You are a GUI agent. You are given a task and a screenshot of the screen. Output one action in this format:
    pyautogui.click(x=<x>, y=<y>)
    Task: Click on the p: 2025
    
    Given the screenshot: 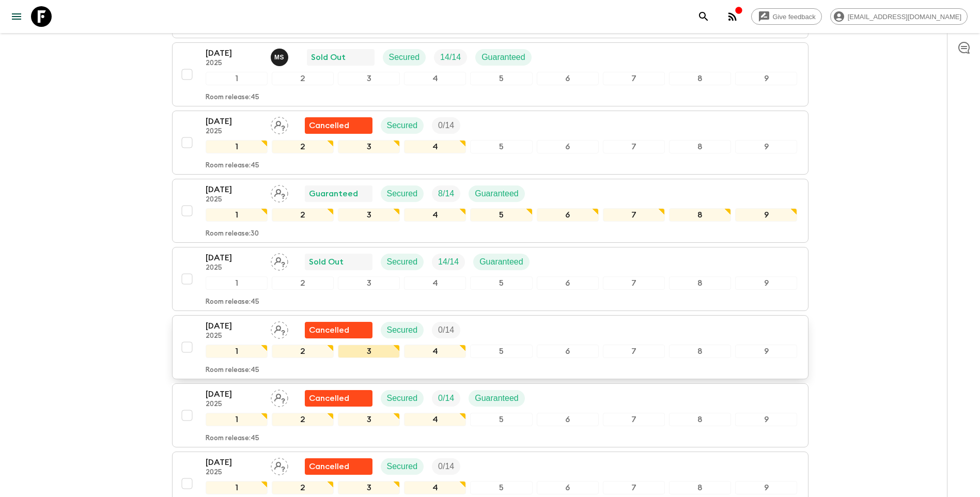 What is the action you would take?
    pyautogui.click(x=234, y=473)
    